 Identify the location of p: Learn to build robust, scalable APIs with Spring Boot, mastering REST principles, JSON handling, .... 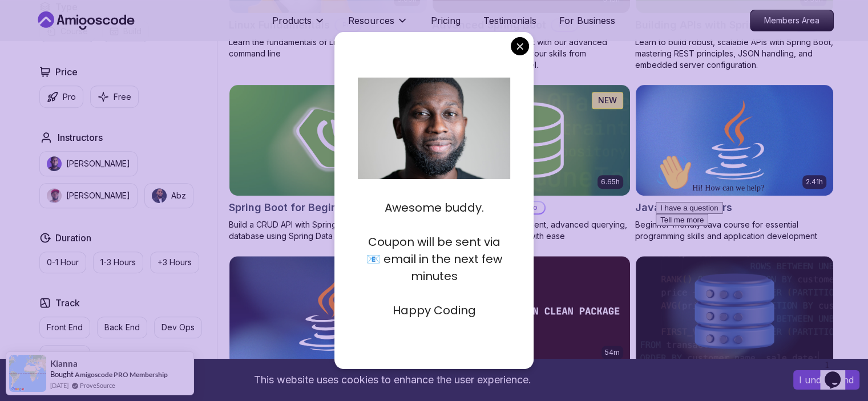
(735, 54).